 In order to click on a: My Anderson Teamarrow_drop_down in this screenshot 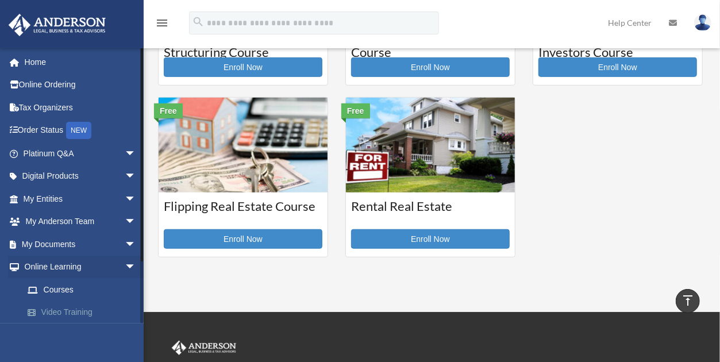, I will do `click(80, 222)`.